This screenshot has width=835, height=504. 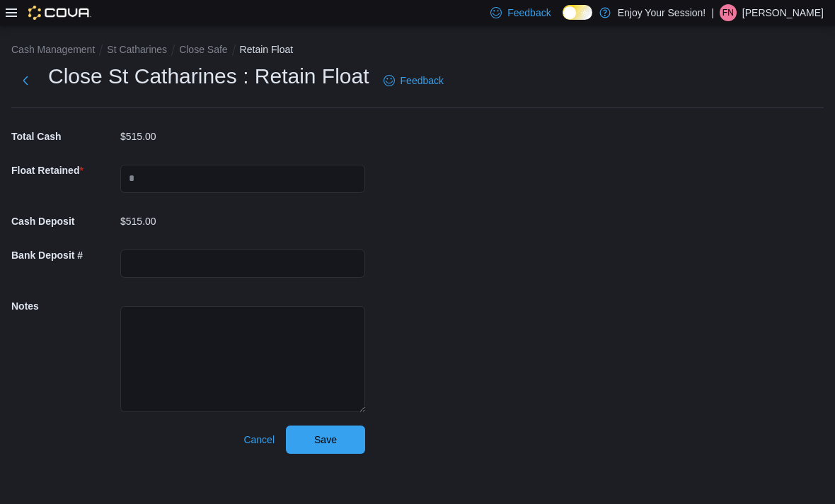 What do you see at coordinates (65, 136) in the screenshot?
I see `h5: Total Cash` at bounding box center [65, 136].